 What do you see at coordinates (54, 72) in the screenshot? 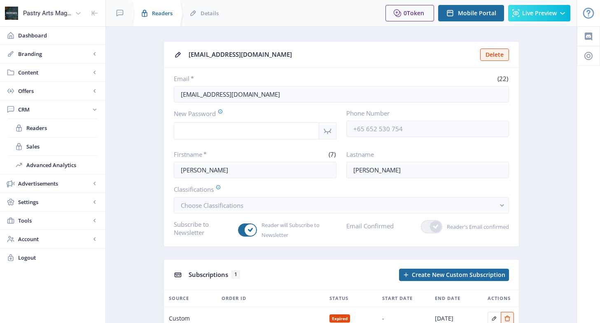
I see `span: Content` at bounding box center [54, 72].